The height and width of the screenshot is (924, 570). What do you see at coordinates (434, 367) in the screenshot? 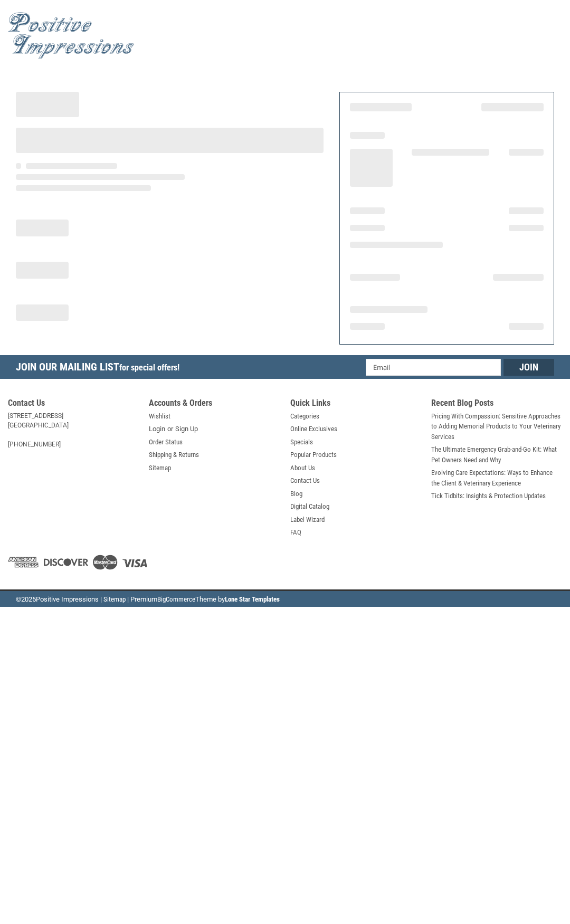
I see `input: Email` at bounding box center [434, 367].